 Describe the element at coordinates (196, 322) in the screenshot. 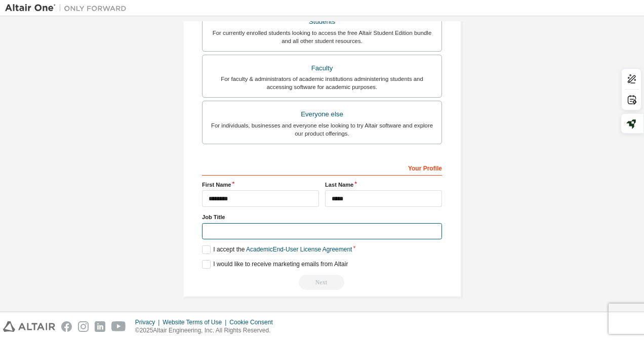

I see `div: Website Terms of Use` at that location.